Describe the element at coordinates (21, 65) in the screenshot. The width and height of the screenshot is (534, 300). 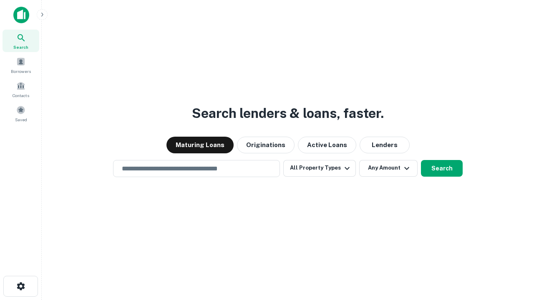
I see `div: Borrowers` at that location.